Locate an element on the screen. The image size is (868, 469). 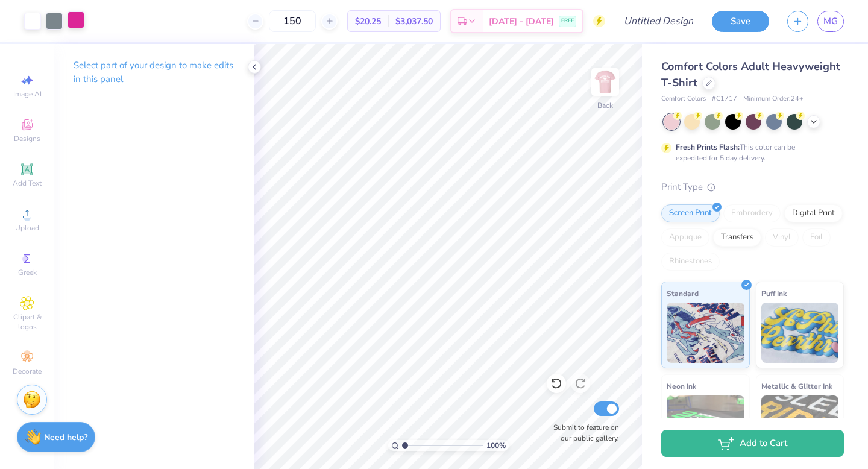
strong: Fresh Prints Flash: is located at coordinates (708, 147).